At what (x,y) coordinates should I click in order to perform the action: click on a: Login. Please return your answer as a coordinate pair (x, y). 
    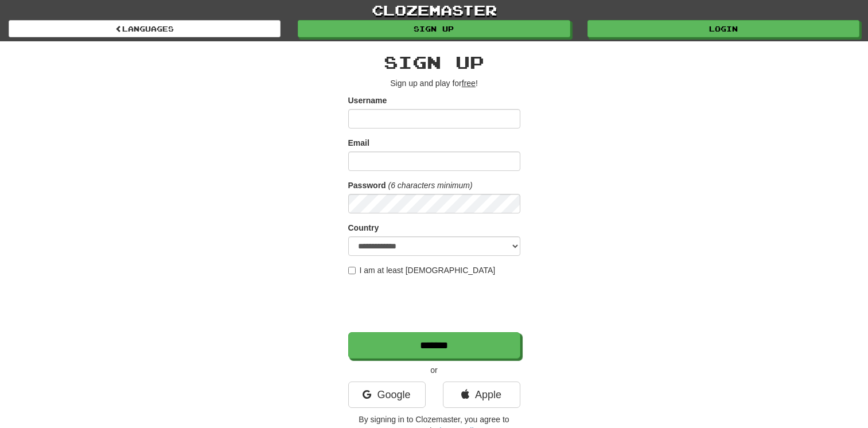
    Looking at the image, I should click on (723, 28).